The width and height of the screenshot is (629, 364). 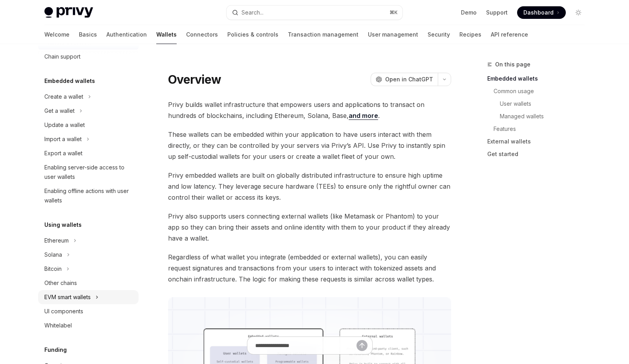 What do you see at coordinates (89, 196) in the screenshot?
I see `div: Enabling offline actions with user wallets` at bounding box center [89, 196].